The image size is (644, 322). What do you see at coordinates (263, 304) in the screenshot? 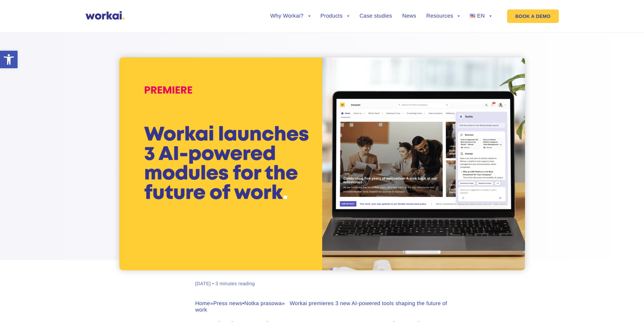
I see `a: Notka prasowa` at bounding box center [263, 304].